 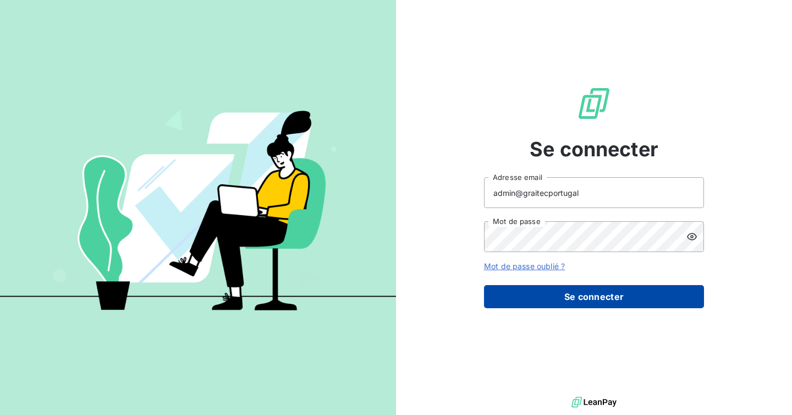 What do you see at coordinates (524, 266) in the screenshot?
I see `a: Mot de passe oublié ?` at bounding box center [524, 266].